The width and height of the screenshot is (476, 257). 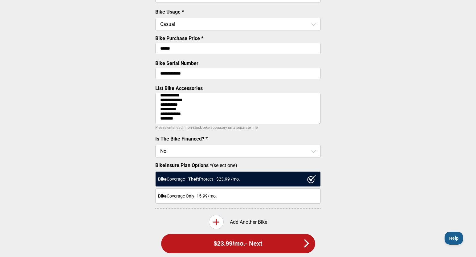 I want to click on label: Bike Usage *, so click(x=169, y=12).